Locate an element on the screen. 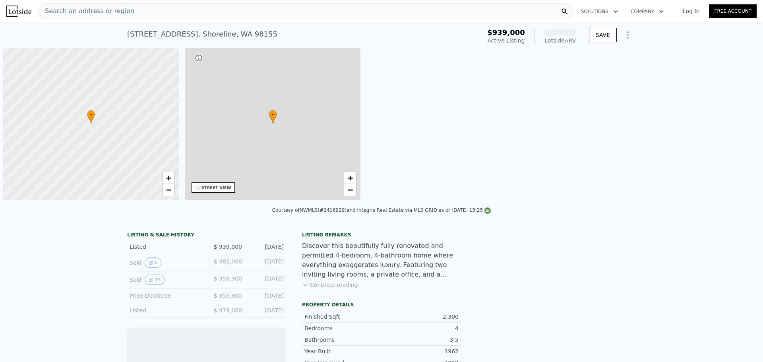 This screenshot has width=763, height=362. div: Year Built is located at coordinates (343, 351).